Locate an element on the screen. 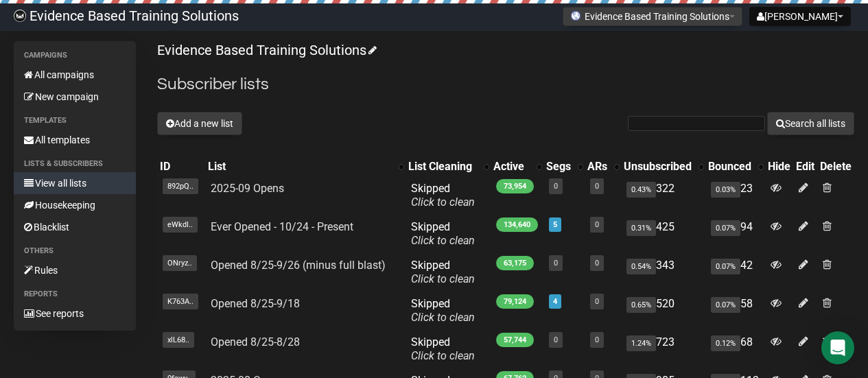 This screenshot has height=378, width=868. img: favicons is located at coordinates (576, 16).